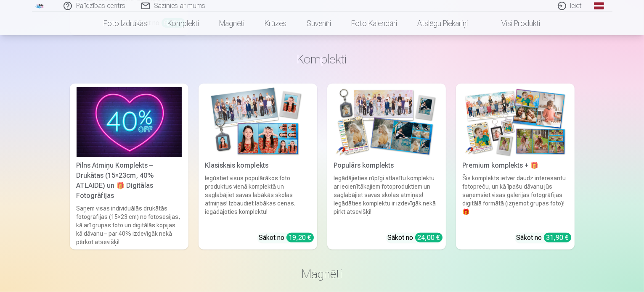 Image resolution: width=644 pixels, height=292 pixels. Describe the element at coordinates (129, 181) in the screenshot. I see `div: Pilns Atmiņu Komplekts – Drukātas (15×23cm, 40% ATLAIDE) un 🎁 Digitālas Fotogrāfijas` at that location.